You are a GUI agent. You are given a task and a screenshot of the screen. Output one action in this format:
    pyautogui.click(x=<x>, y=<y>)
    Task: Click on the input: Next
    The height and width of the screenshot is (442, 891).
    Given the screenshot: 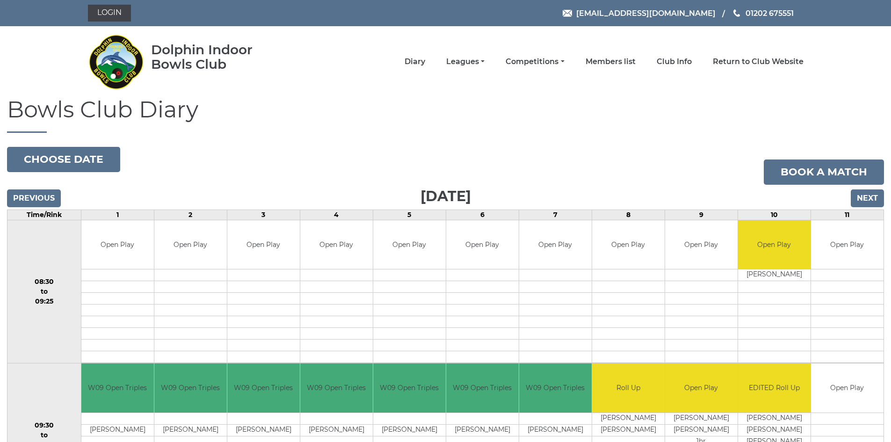 What is the action you would take?
    pyautogui.click(x=867, y=198)
    